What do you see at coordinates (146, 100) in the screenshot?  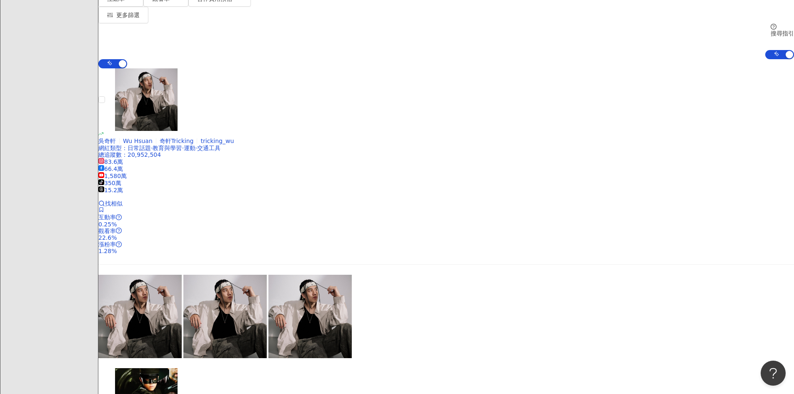 I see `img: KOL Avatar` at bounding box center [146, 100].